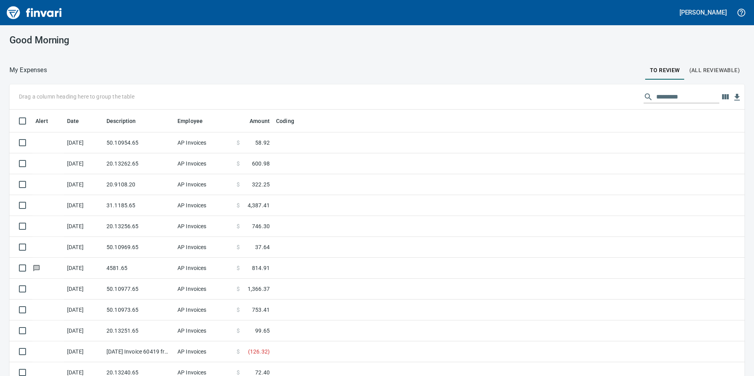 The image size is (754, 376). I want to click on span: Has messages, so click(36, 268).